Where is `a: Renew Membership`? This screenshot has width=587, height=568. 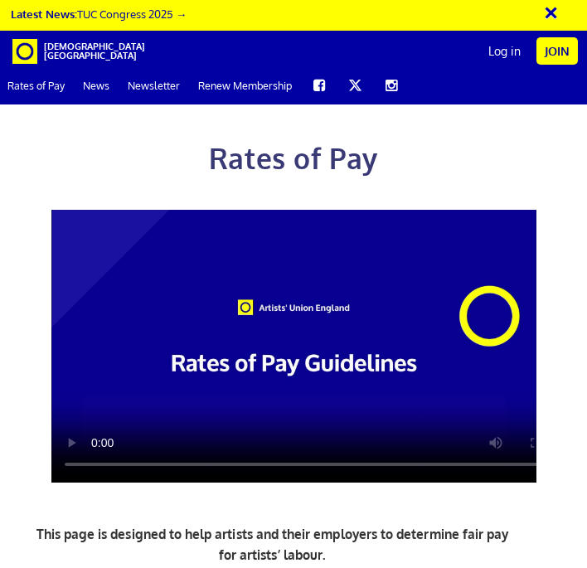 a: Renew Membership is located at coordinates (245, 85).